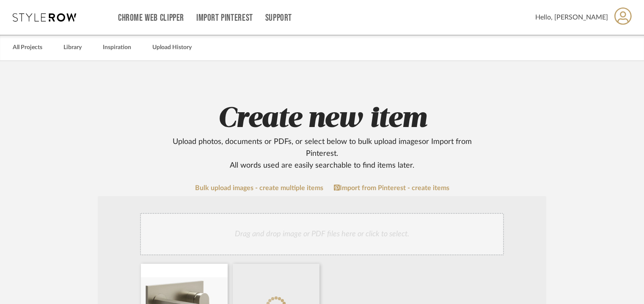 The width and height of the screenshot is (644, 304). I want to click on h2: Create new item, so click(322, 137).